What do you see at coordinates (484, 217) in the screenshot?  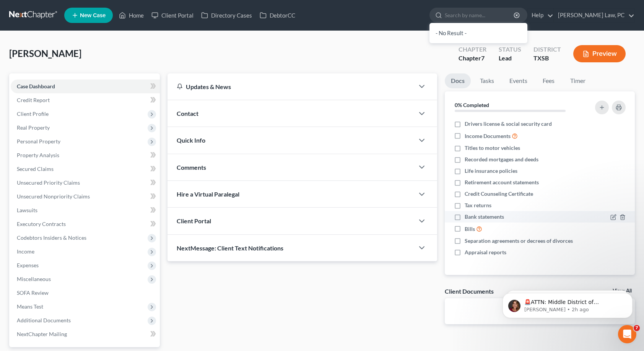 I see `span: Bank statements` at bounding box center [484, 217].